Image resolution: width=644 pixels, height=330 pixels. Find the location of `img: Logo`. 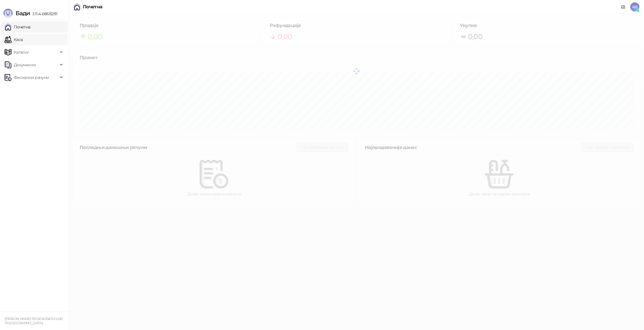

img: Logo is located at coordinates (8, 13).